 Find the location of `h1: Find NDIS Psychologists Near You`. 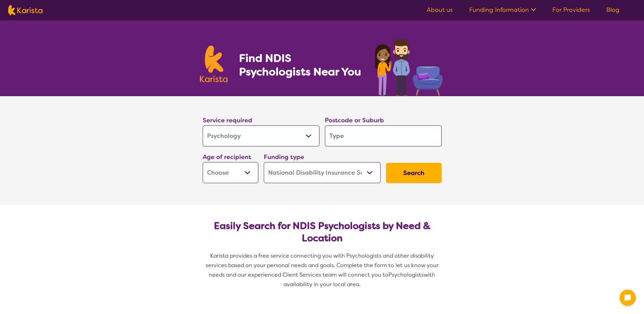

h1: Find NDIS Psychologists Near You is located at coordinates (302, 65).